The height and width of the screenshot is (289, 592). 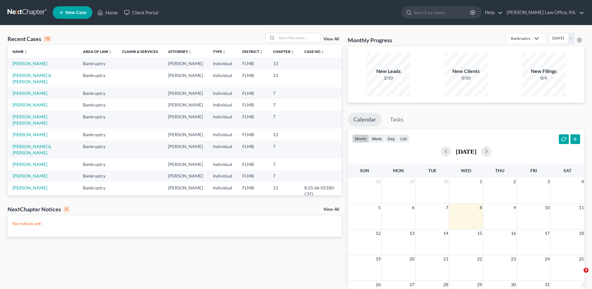 I want to click on span: Sat, so click(x=568, y=170).